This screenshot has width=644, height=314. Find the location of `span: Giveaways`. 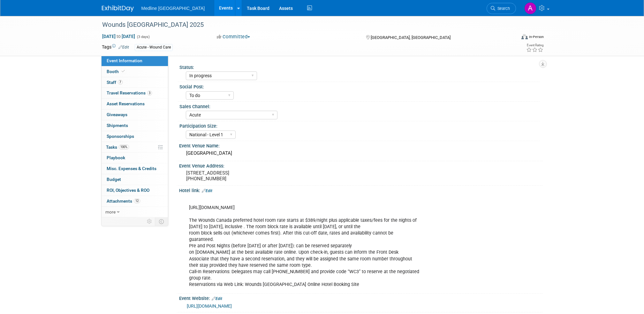

span: Giveaways is located at coordinates (117, 114).